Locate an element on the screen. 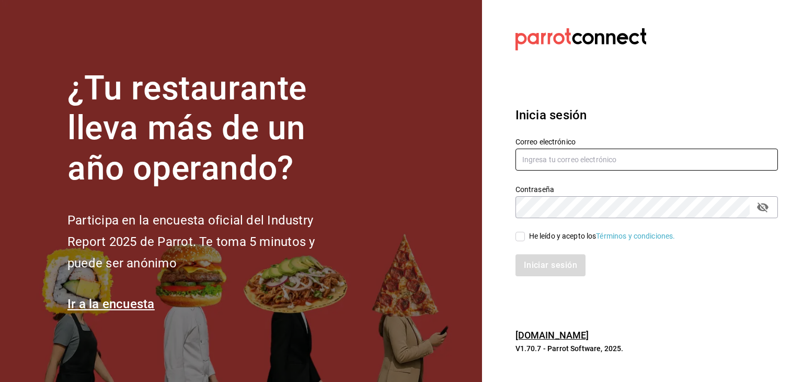  h2: Participa en la encuesta oficial del Industry Report 2025 de Parrot. Te toma 5 minutos y puede se... is located at coordinates (209, 242).